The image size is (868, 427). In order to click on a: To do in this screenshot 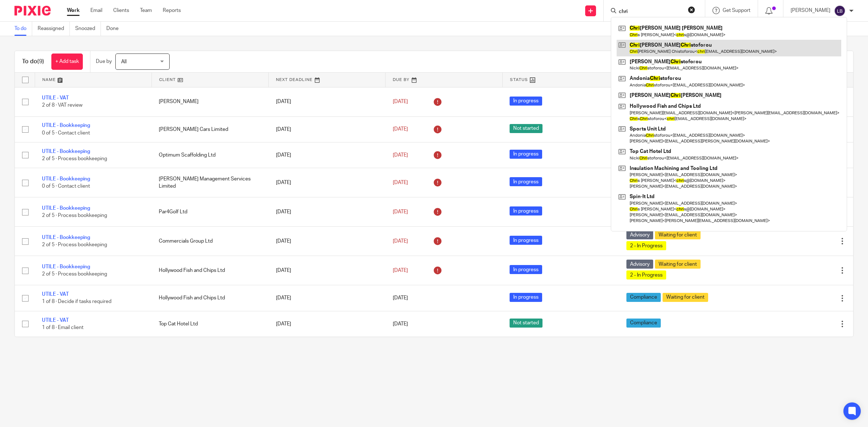, I will do `click(23, 29)`.